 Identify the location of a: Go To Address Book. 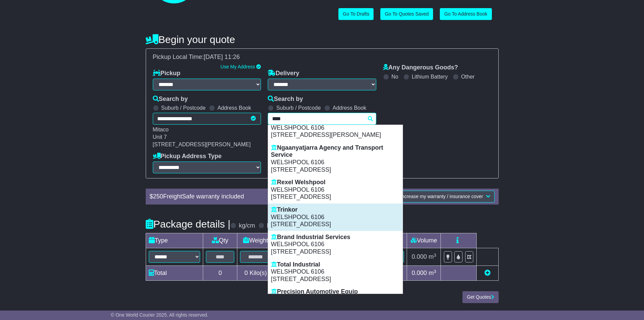
(466, 14).